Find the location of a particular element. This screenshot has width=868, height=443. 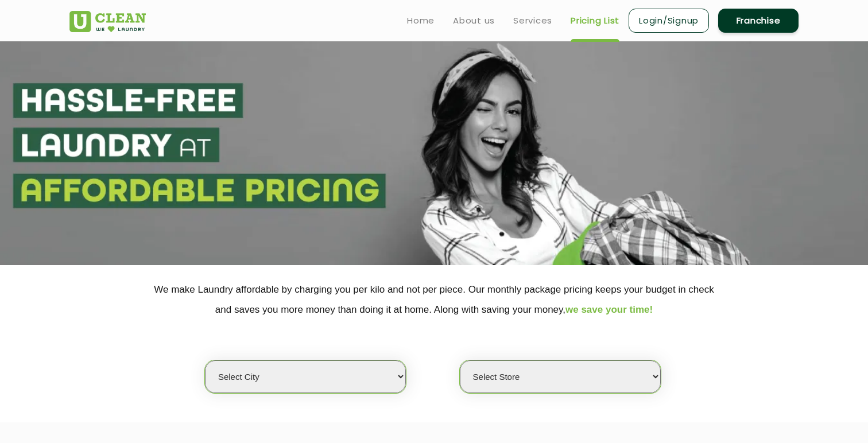

span: we save your time! is located at coordinates (609, 309).